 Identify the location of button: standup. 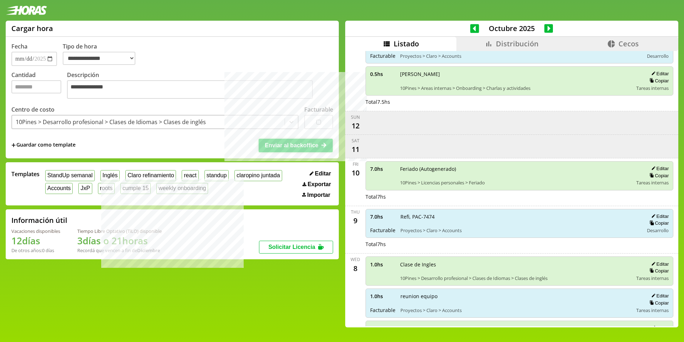
(217, 175).